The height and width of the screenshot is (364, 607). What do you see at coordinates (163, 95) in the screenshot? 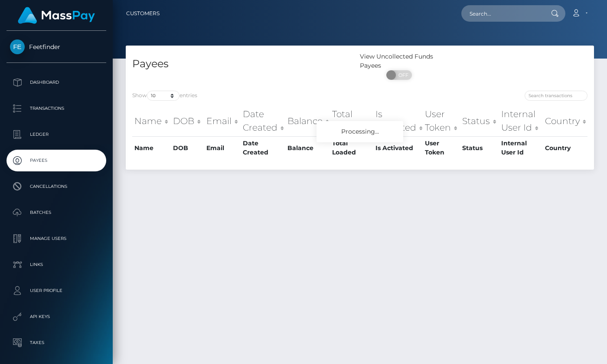
I see `select: Showentries` at bounding box center [163, 95].